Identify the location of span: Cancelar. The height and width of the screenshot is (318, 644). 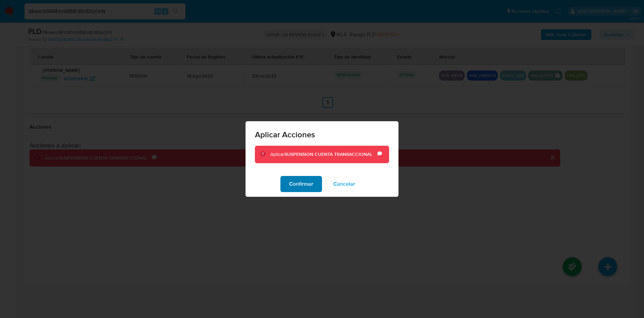
(344, 184).